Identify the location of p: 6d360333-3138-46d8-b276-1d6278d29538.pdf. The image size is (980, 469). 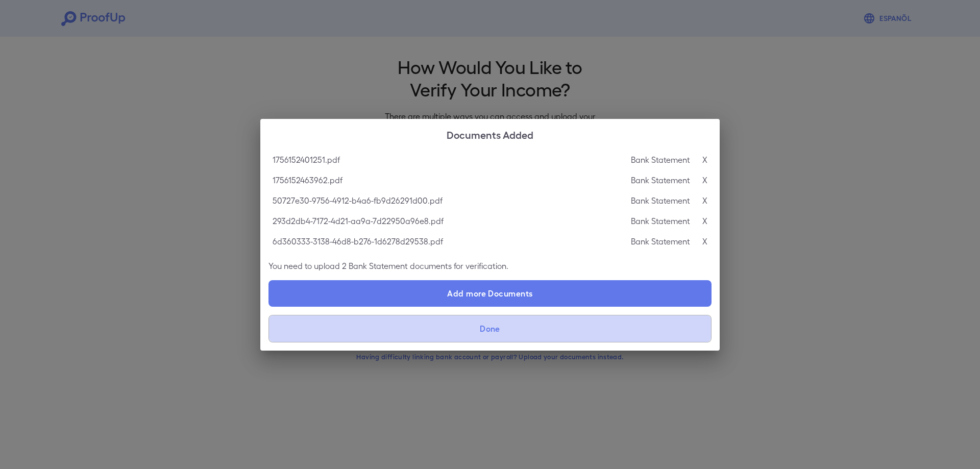
(358, 242).